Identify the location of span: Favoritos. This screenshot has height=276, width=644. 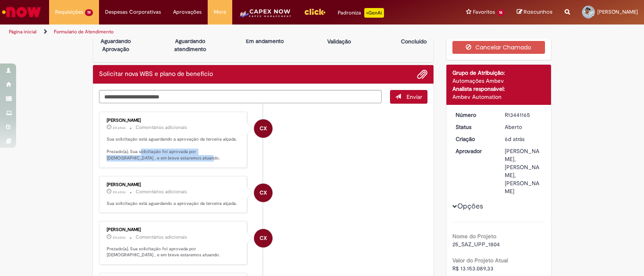
(484, 12).